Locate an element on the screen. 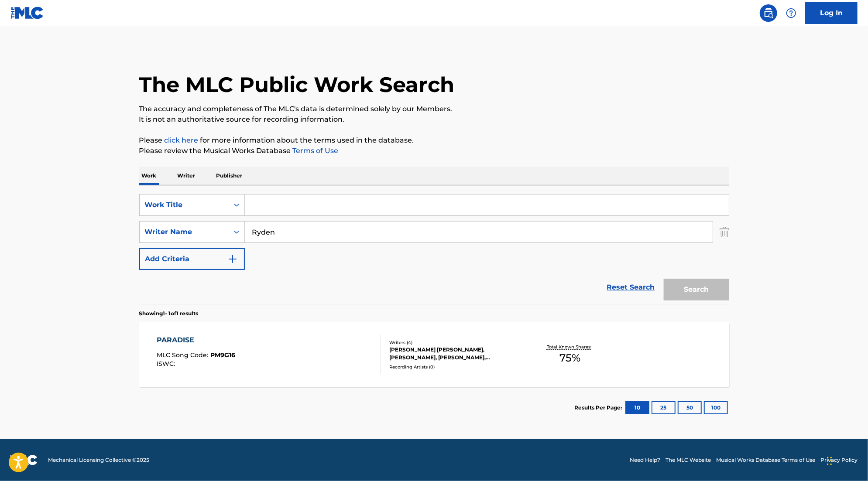 The width and height of the screenshot is (868, 481). button: Add Criteria is located at coordinates (192, 259).